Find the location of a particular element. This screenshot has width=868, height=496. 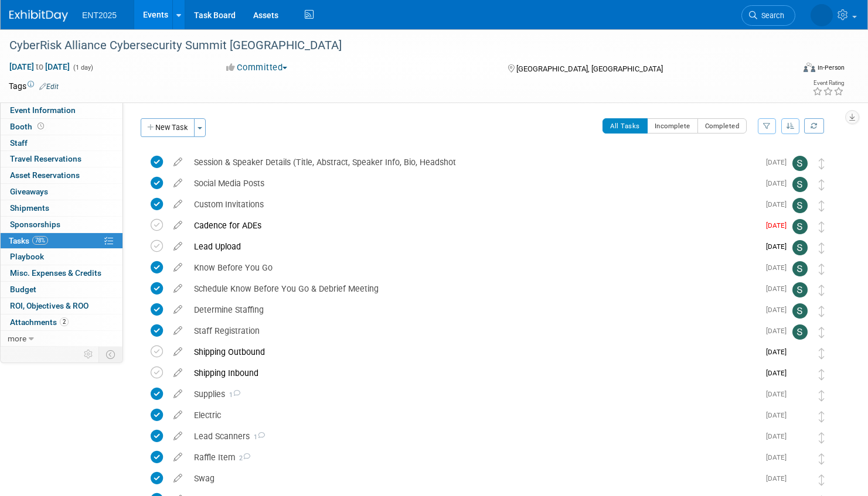

span: Event Information is located at coordinates (42, 110).